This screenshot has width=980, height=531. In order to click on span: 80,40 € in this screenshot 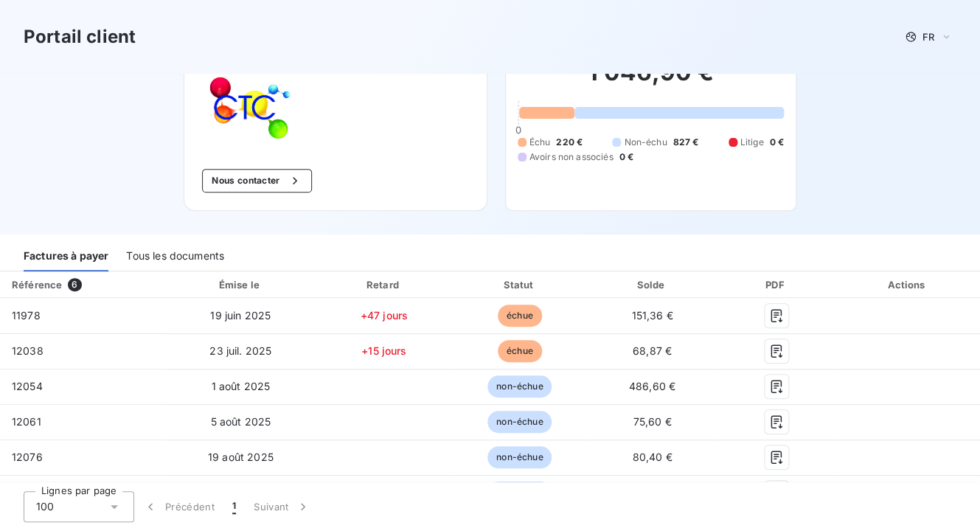, I will do `click(652, 457)`.